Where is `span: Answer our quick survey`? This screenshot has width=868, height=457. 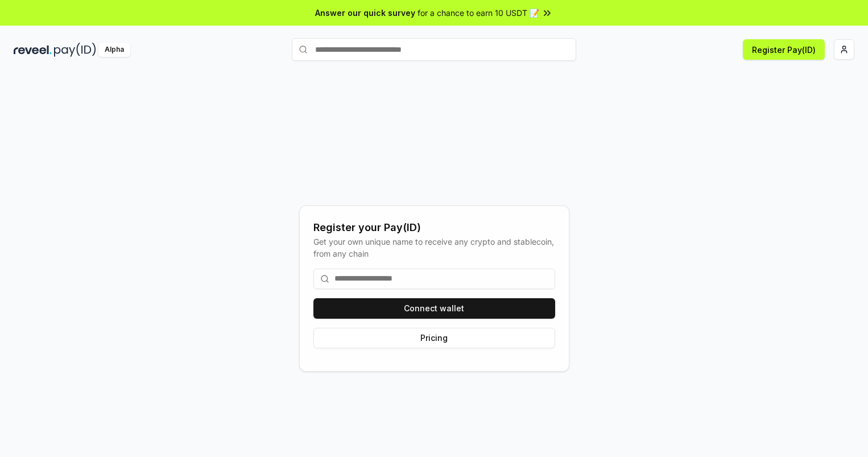
span: Answer our quick survey is located at coordinates (366, 12).